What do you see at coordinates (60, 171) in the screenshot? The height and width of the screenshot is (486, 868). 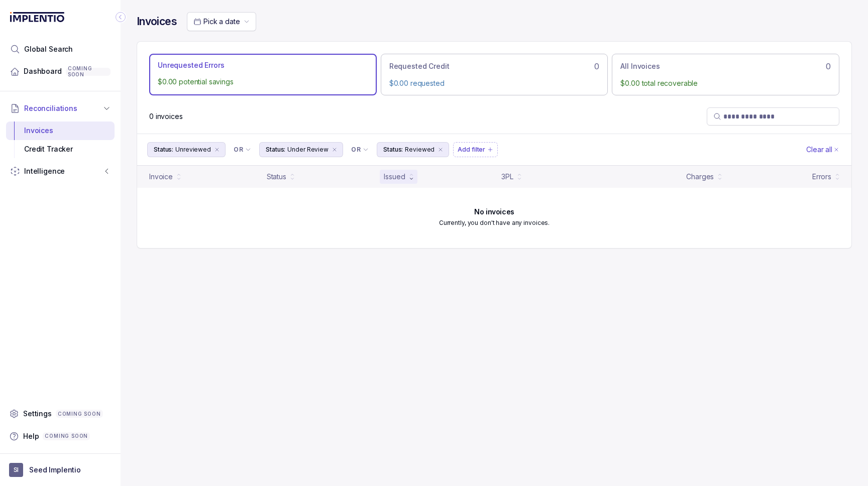 I see `button: Intelligence` at bounding box center [60, 171].